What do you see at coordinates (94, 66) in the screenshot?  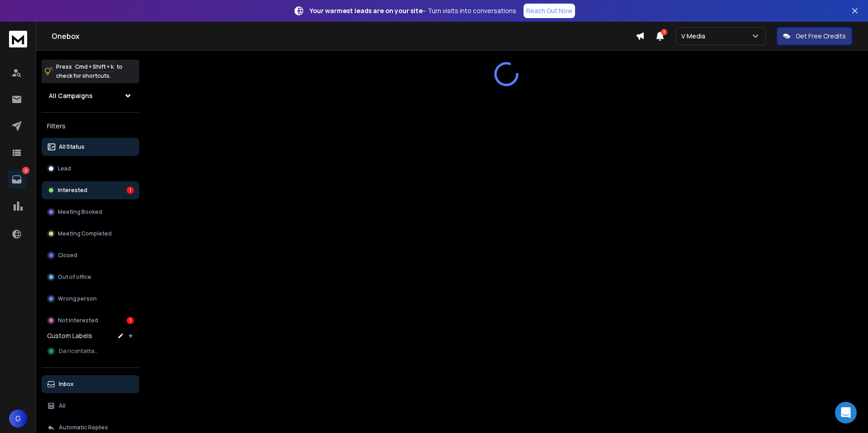 I see `span: Cmd + Shift + k` at bounding box center [94, 66].